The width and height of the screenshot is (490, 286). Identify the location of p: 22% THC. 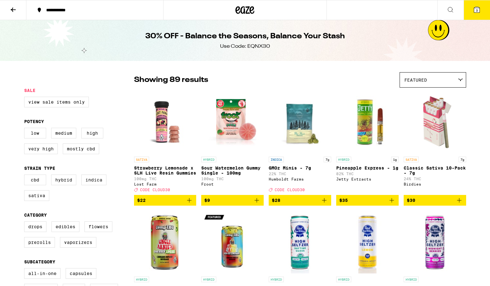
(300, 174).